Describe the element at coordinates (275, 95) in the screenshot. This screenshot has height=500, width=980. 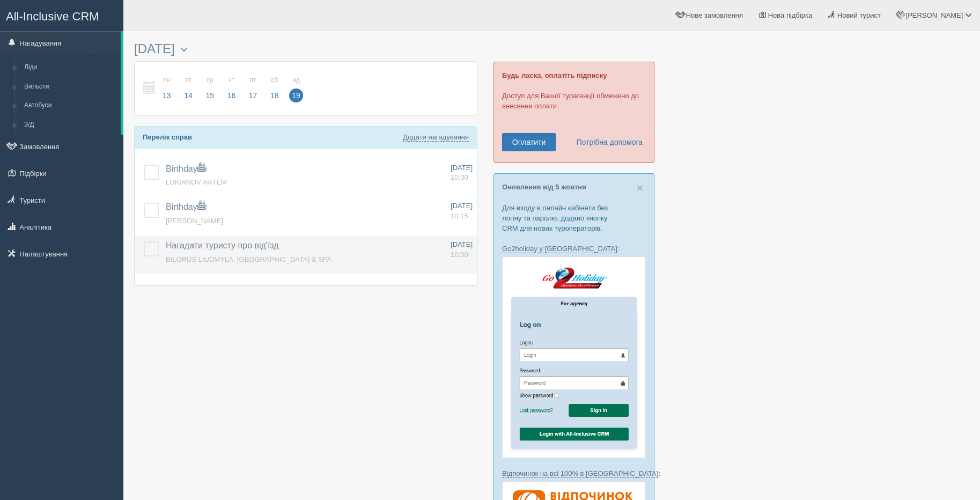
I see `span: 18` at that location.